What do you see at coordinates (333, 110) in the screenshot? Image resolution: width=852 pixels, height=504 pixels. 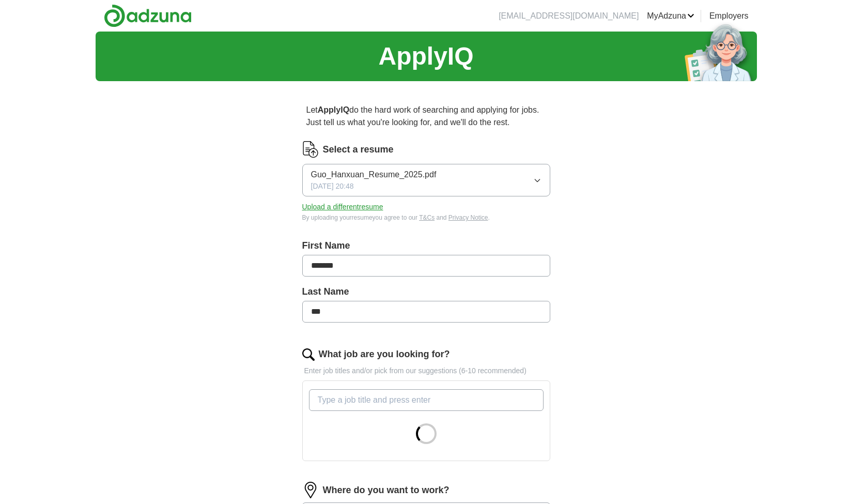 I see `strong: ApplyIQ` at bounding box center [333, 110].